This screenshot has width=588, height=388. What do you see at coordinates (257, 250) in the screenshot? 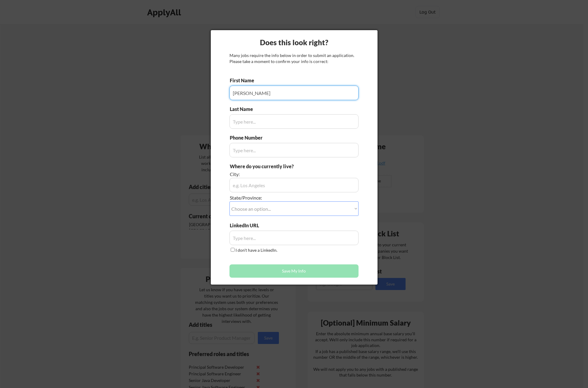
I see `label: I don't have a LinkedIn.` at bounding box center [257, 250].